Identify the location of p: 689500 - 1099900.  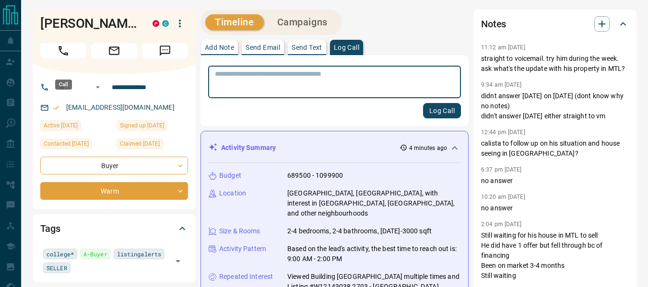
(315, 176).